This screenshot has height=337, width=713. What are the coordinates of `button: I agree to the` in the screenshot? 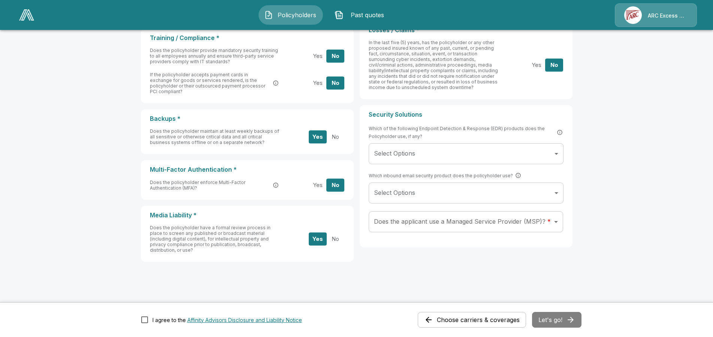 It's located at (245, 320).